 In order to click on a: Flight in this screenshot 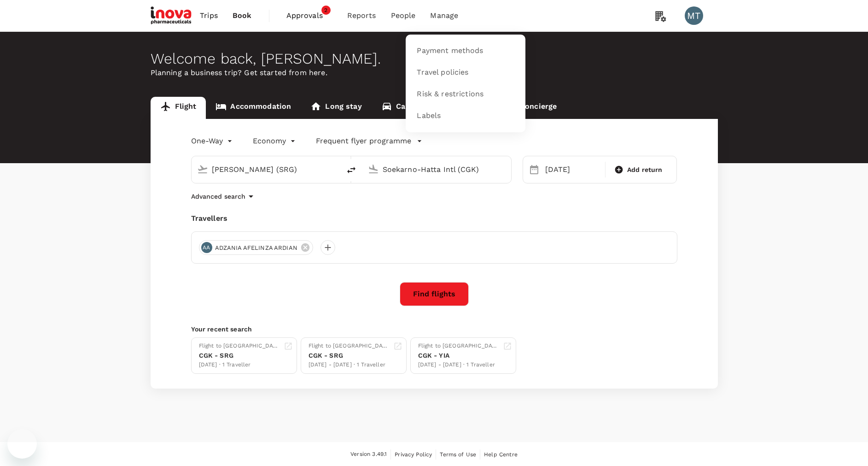, I will do `click(178, 107)`.